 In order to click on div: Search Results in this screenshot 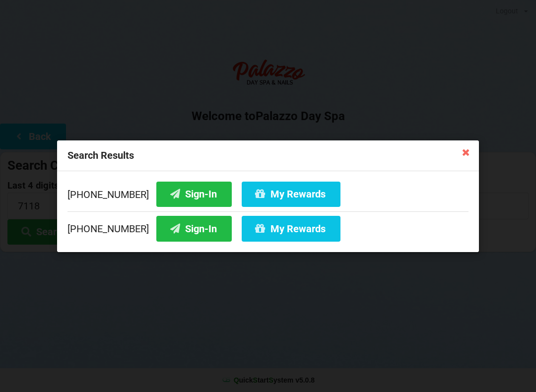, I will do `click(268, 156)`.